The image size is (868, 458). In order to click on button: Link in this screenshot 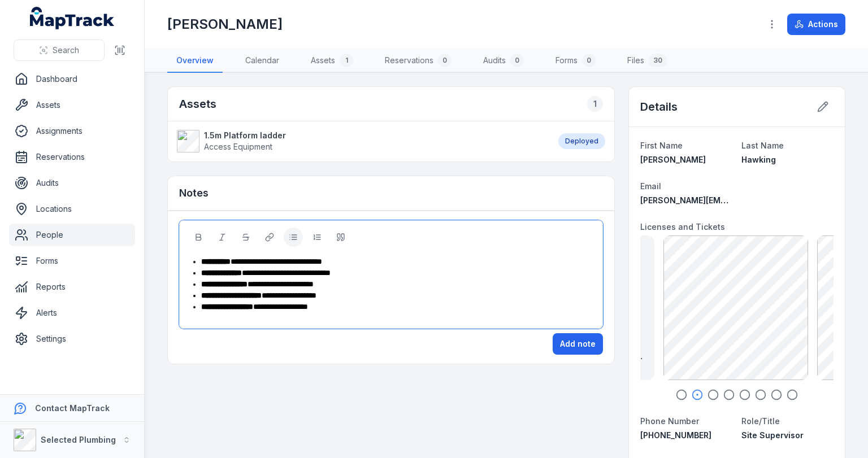, I will do `click(270, 237)`.